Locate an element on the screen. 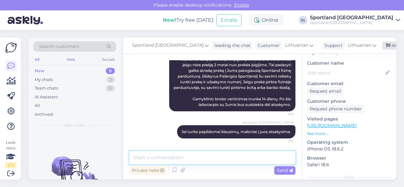 The image size is (404, 187). div: Look Here is located at coordinates (11, 154).